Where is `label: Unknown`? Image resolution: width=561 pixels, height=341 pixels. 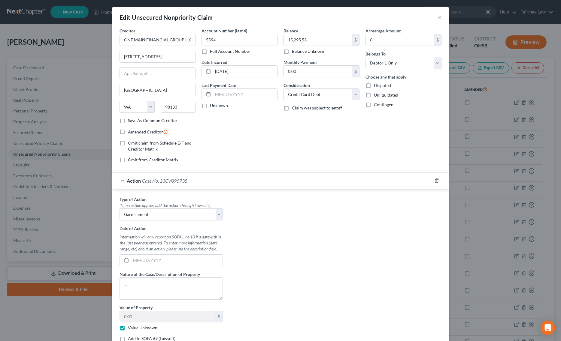 label: Unknown is located at coordinates (219, 106).